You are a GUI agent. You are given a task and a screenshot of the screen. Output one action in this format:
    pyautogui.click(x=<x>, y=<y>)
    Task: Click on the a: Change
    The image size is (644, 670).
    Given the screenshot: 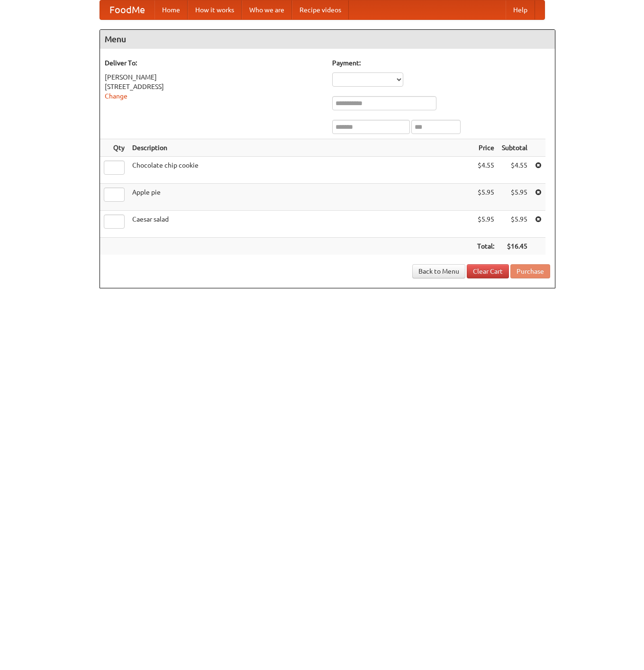 What is the action you would take?
    pyautogui.click(x=116, y=96)
    